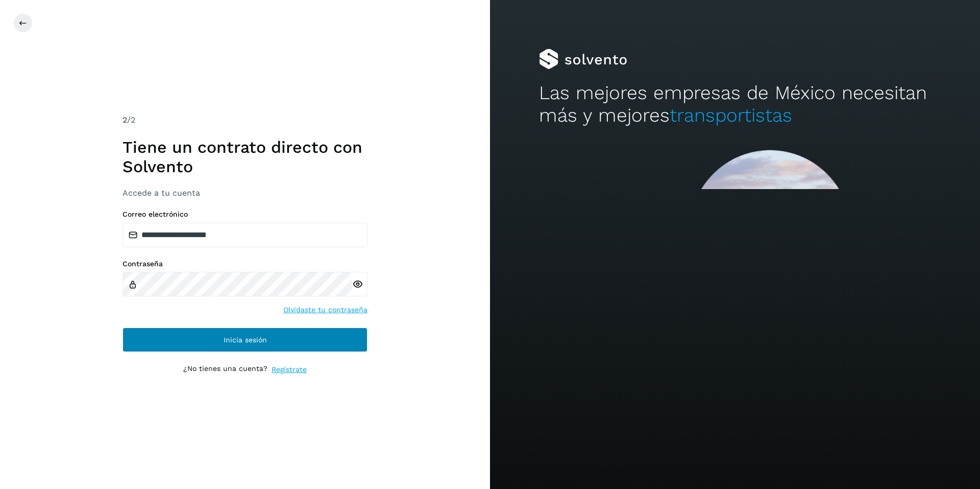 This screenshot has height=489, width=980. Describe the element at coordinates (124, 120) in the screenshot. I see `span: 2` at that location.